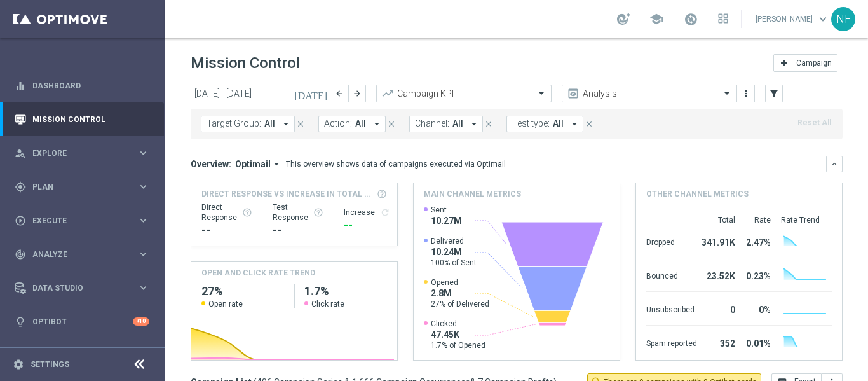 The image size is (868, 381). Describe the element at coordinates (298, 213) in the screenshot. I see `div: Test Response` at that location.